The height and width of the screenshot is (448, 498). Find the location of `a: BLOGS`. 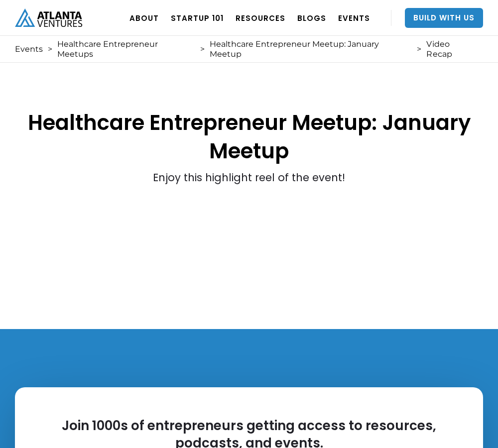

a: BLOGS is located at coordinates (311, 18).